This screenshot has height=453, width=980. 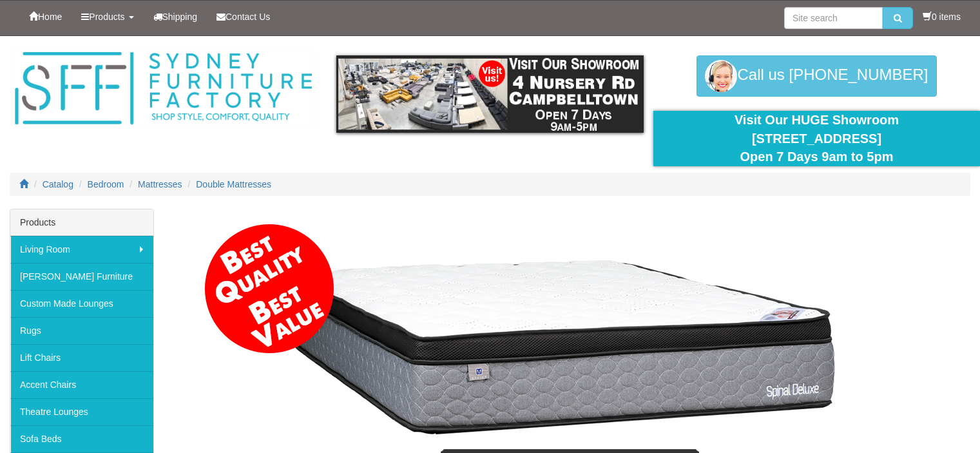 I want to click on span: Shipping, so click(x=180, y=17).